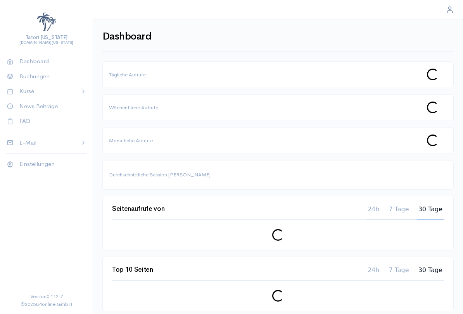  Describe the element at coordinates (138, 212) in the screenshot. I see `span: Seitenaufrufe von` at that location.